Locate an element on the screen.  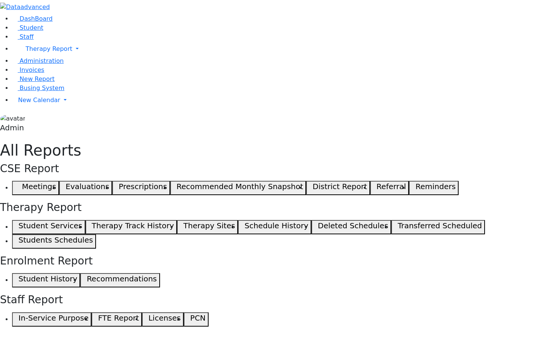
button: Transferred Scheduled is located at coordinates (438, 227).